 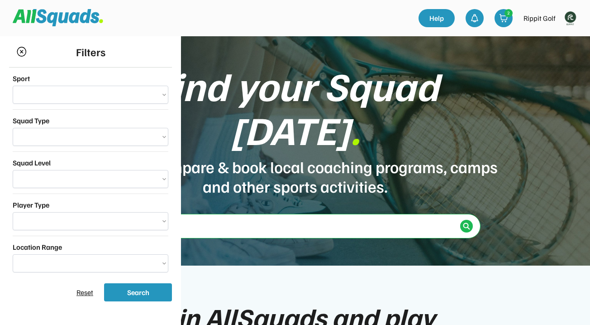 I want to click on div: Browse, compare & book local coaching programs, camps and other sports activities., so click(x=295, y=176).